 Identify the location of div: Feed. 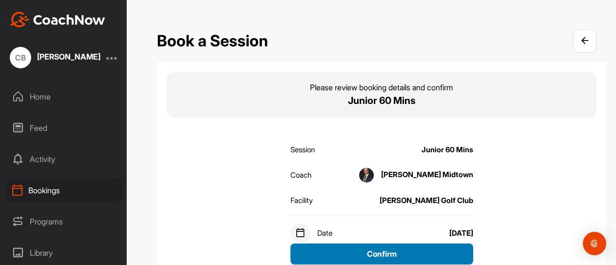
(64, 128).